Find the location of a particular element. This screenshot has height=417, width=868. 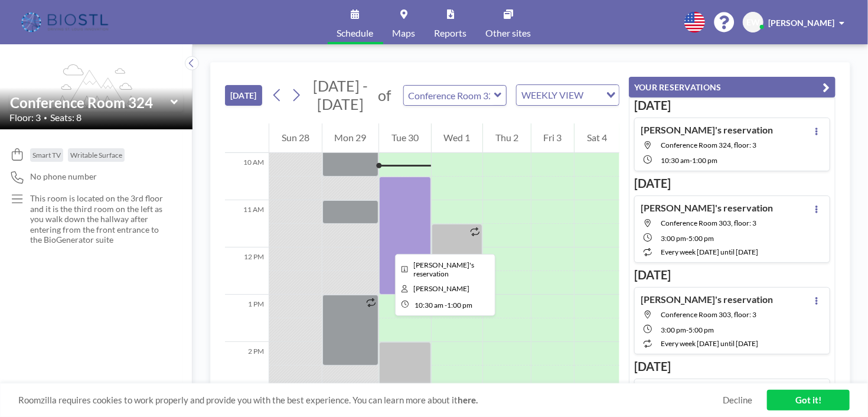

div: 11 AM is located at coordinates (247, 224).